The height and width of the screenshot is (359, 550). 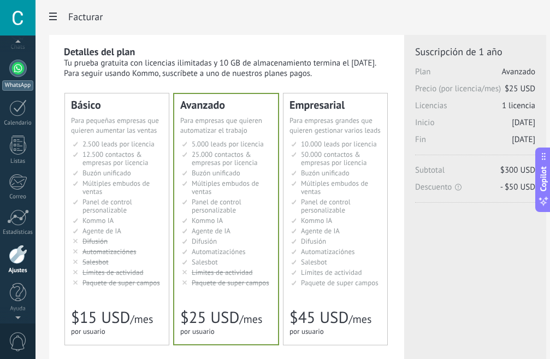 I want to click on div: Ayuda, so click(x=18, y=308).